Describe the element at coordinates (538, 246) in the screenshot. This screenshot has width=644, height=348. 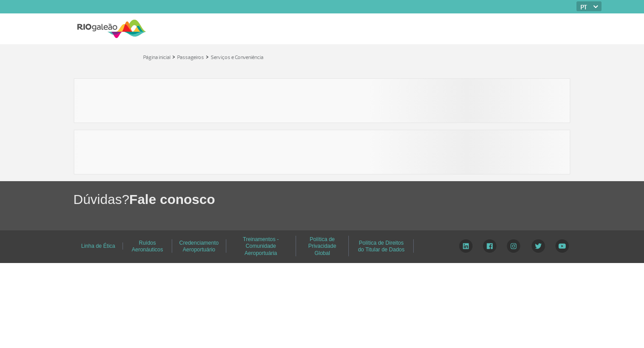
I see `img: Twitter` at that location.